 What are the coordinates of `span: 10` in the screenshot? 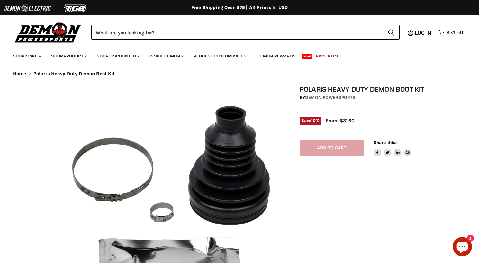 It's located at (313, 120).